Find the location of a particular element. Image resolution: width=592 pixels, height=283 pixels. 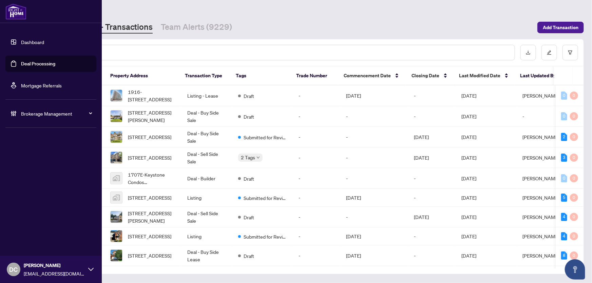

span: Add Transaction is located at coordinates (561, 27).